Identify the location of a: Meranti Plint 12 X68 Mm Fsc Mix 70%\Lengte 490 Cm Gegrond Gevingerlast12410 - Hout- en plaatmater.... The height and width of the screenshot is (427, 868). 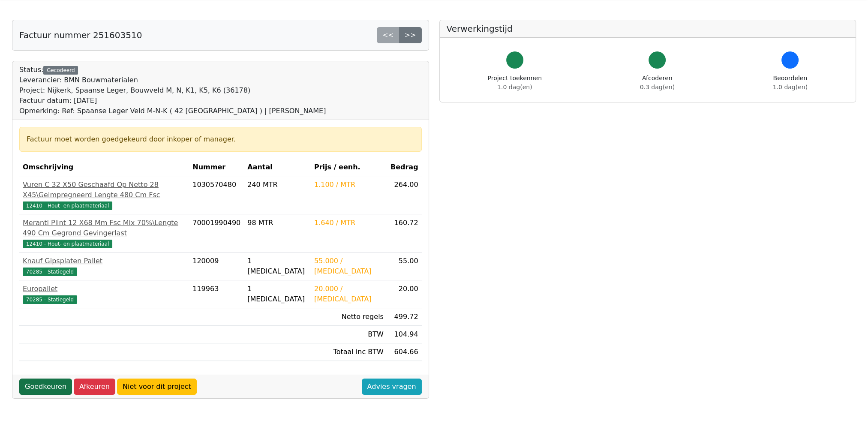
(105, 233).